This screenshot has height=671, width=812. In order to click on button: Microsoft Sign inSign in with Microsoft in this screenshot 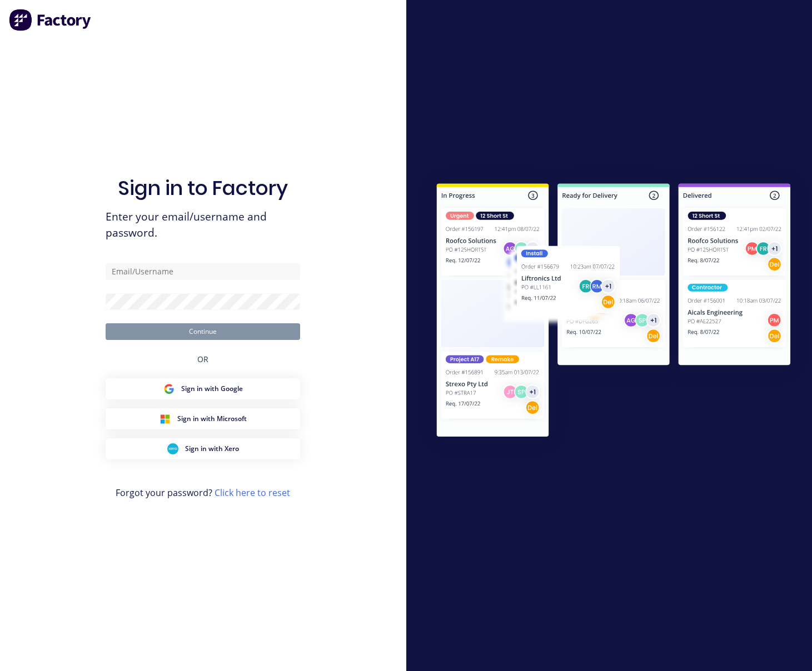, I will do `click(202, 419)`.